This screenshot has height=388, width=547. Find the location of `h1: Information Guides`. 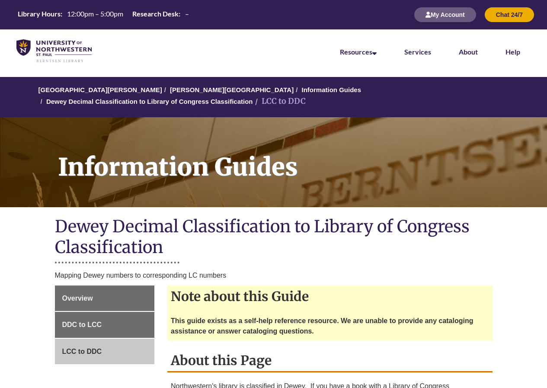

h1: Information Guides is located at coordinates (297, 156).